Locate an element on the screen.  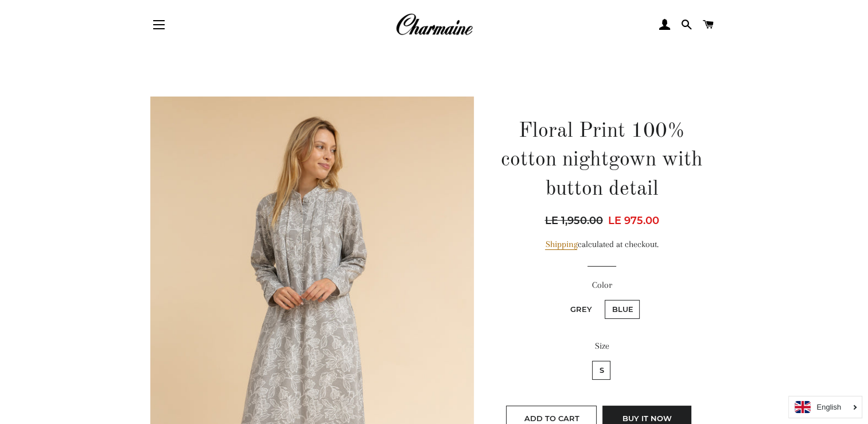
span: Add to Cart is located at coordinates (551, 418).